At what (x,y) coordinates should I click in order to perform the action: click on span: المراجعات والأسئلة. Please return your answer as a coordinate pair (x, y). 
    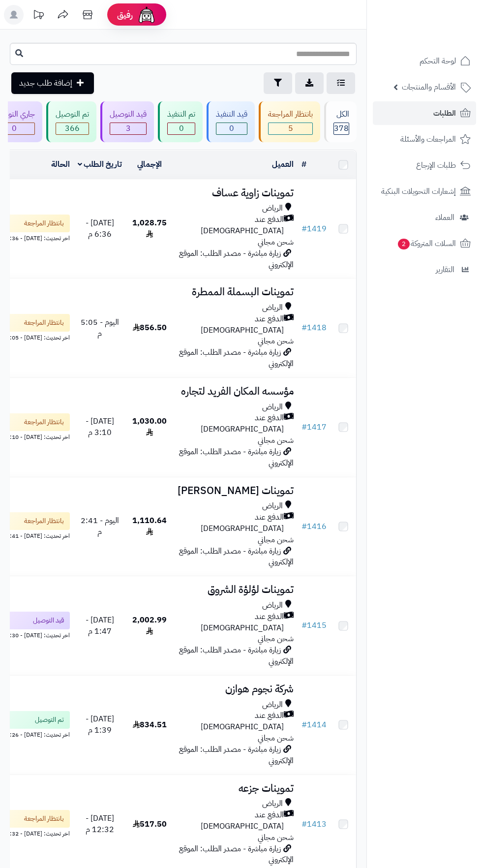
    Looking at the image, I should click on (428, 139).